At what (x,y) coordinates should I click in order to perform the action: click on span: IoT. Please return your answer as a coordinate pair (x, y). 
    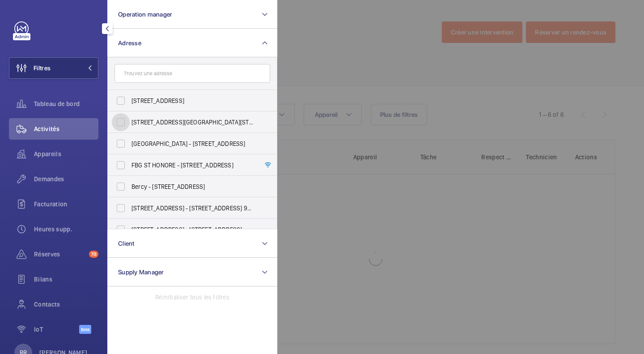
    Looking at the image, I should click on (56, 329).